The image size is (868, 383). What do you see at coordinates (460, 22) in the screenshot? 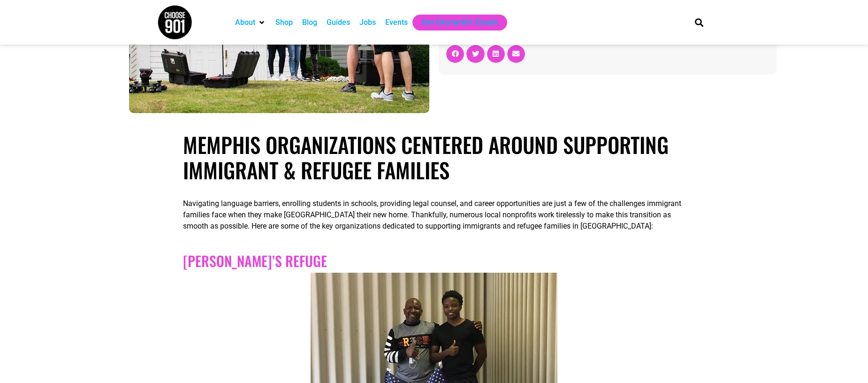
I see `div: Get Choose901 Emails` at bounding box center [460, 22].